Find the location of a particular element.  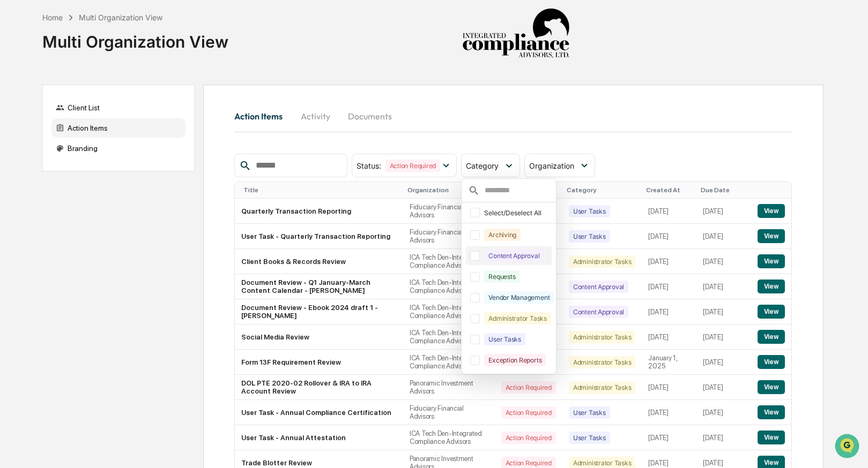

td: Quarterly Transaction Reporting is located at coordinates (318, 211).